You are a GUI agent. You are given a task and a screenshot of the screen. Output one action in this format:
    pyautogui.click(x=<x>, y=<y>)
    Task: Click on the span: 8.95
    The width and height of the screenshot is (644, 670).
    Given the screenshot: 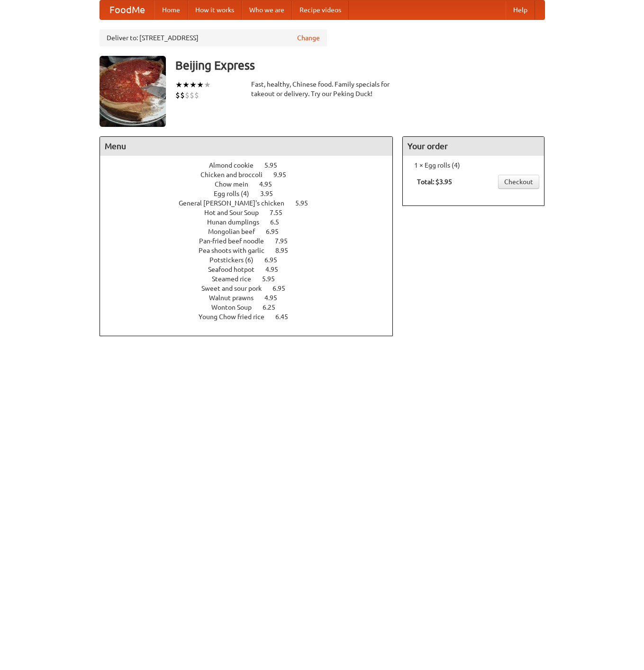 What is the action you would take?
    pyautogui.click(x=287, y=251)
    